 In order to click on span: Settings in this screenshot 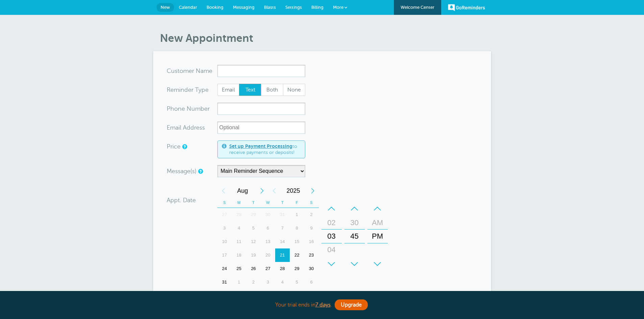, I will do `click(293, 7)`.